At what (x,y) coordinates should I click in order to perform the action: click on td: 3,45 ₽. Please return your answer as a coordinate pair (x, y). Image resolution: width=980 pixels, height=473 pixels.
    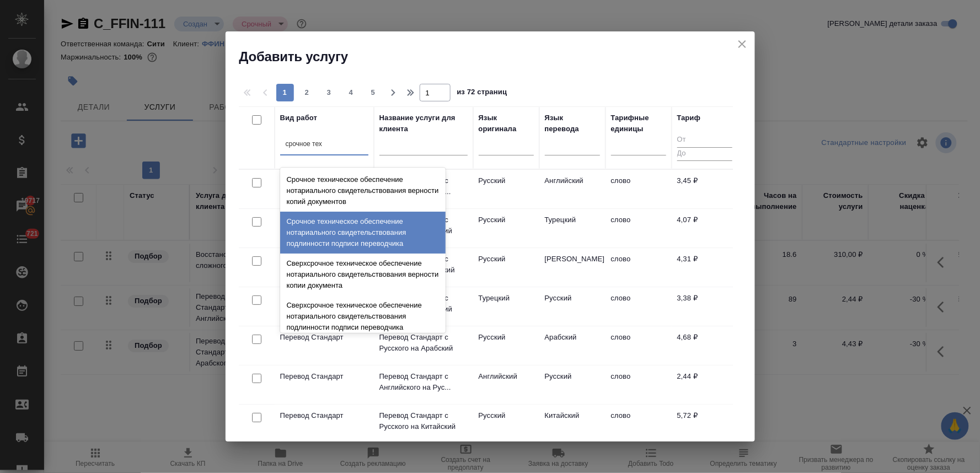
    Looking at the image, I should click on (705, 189).